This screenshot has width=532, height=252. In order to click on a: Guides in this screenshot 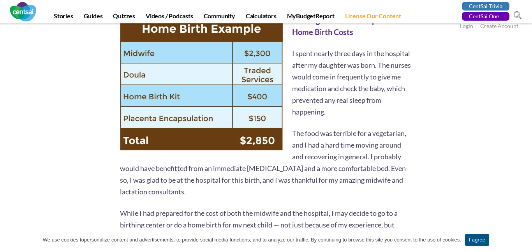, I will do `click(93, 18)`.